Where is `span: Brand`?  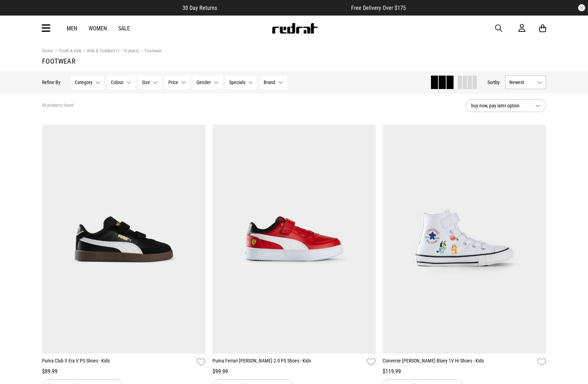 span: Brand is located at coordinates (269, 82).